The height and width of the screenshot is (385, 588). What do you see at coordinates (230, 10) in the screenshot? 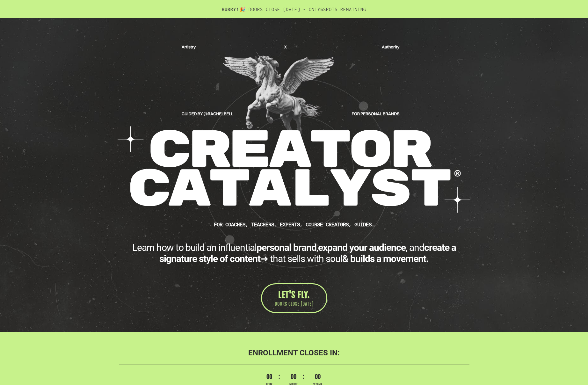
I see `b: HURRY!` at bounding box center [230, 10].